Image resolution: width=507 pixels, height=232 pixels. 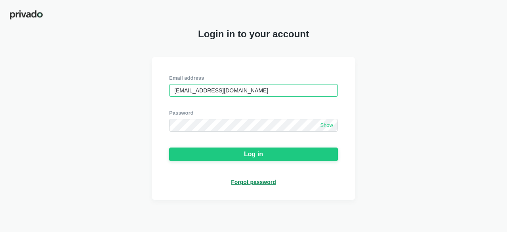 What do you see at coordinates (253, 34) in the screenshot?
I see `span: Login in to your account` at bounding box center [253, 34].